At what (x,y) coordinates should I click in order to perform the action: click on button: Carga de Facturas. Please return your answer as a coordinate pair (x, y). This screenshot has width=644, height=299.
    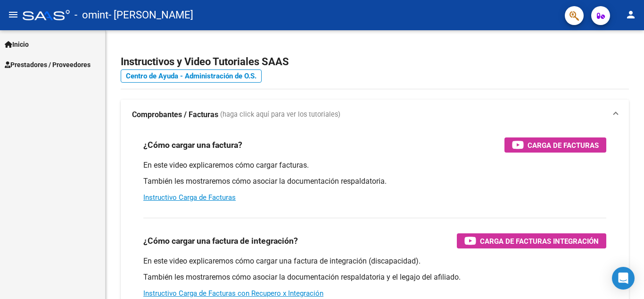
    Looking at the image, I should click on (555, 145).